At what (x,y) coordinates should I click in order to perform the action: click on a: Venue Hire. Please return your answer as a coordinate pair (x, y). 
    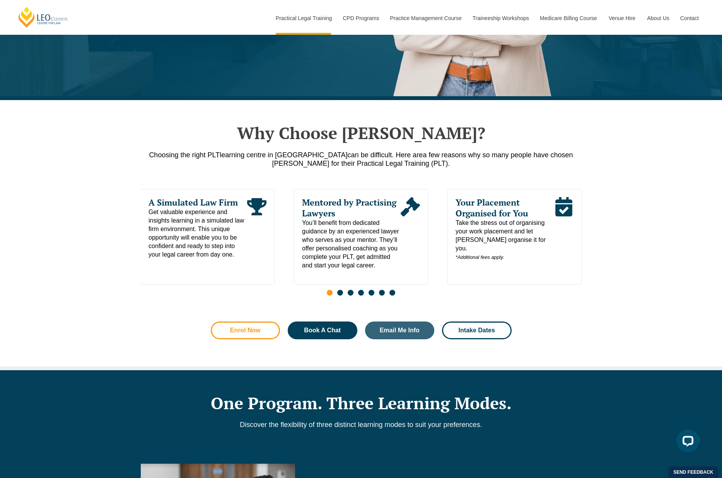
    Looking at the image, I should click on (622, 18).